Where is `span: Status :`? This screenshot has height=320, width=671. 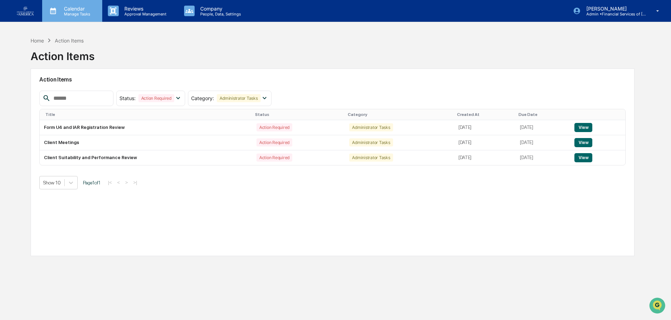
span: Status : is located at coordinates (127, 98).